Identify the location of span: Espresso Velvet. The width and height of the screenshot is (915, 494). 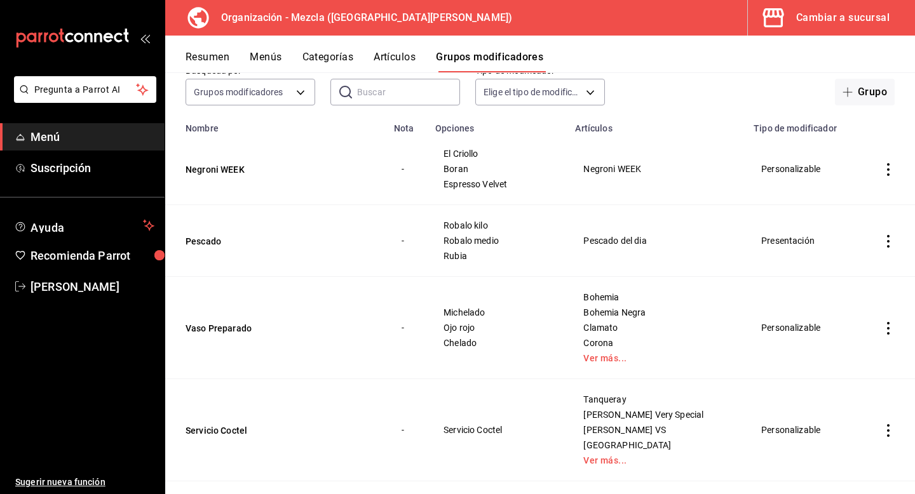
(498, 184).